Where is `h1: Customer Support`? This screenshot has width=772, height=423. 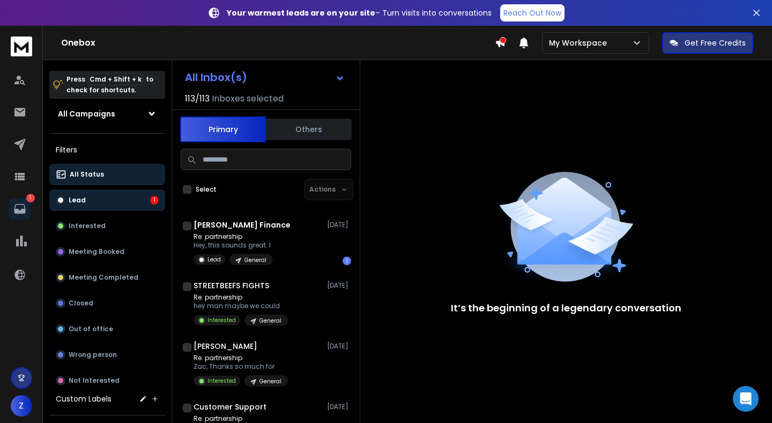
h1: Customer Support is located at coordinates (230, 407).